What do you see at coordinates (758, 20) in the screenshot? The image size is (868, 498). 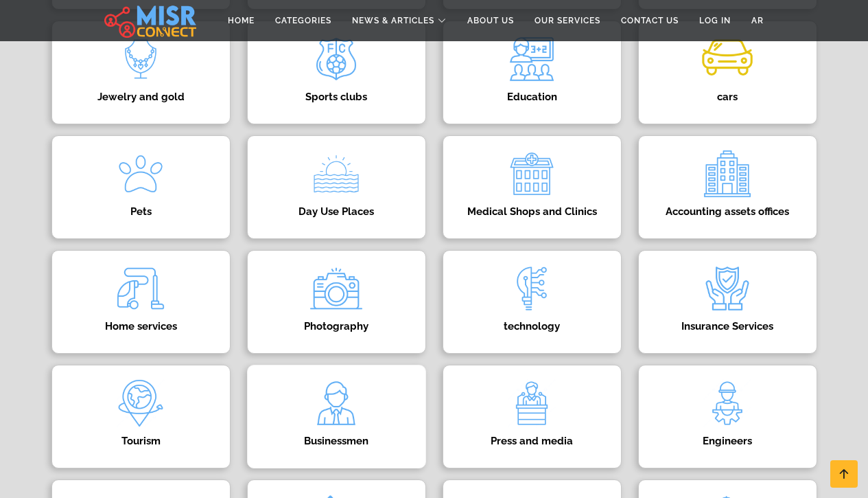 I see `a: AR` at bounding box center [758, 20].